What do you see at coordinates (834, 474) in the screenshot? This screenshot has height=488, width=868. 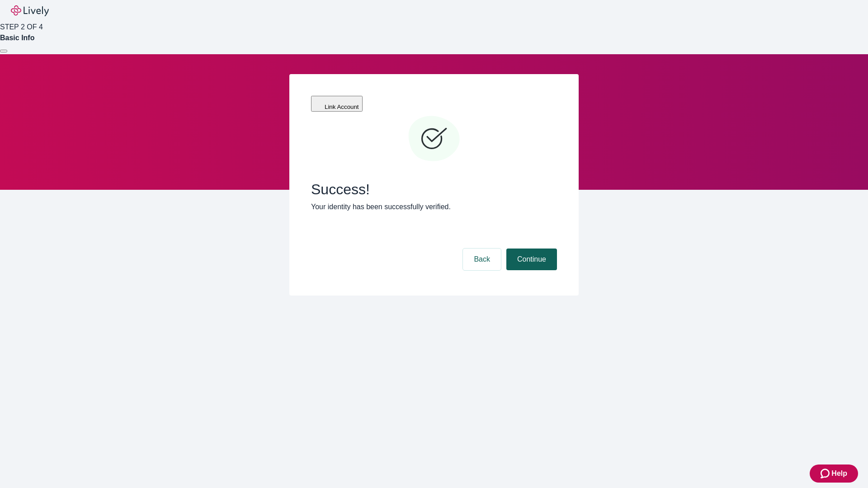 I see `button: Zendesk support iconHelp` at bounding box center [834, 474].